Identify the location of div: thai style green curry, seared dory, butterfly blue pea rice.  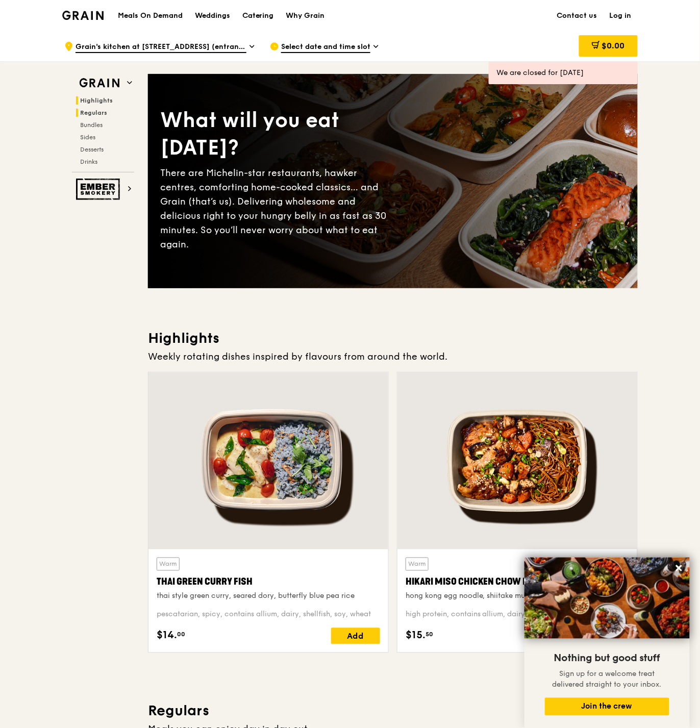
(268, 597).